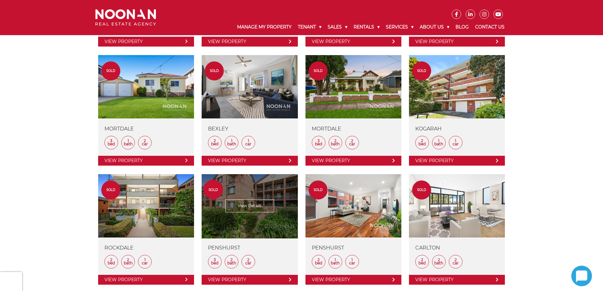  Describe the element at coordinates (400, 27) in the screenshot. I see `a: Services` at that location.